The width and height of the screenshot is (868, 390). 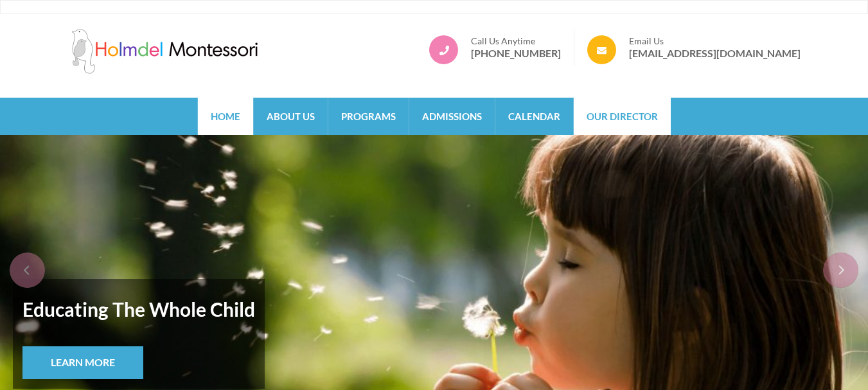 What do you see at coordinates (841, 270) in the screenshot?
I see `div: next` at bounding box center [841, 270].